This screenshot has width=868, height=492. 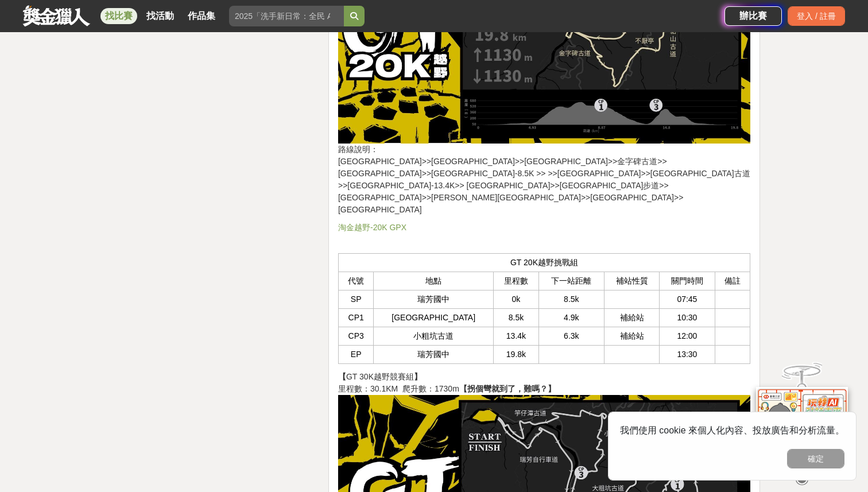 I want to click on td: 13:30, so click(x=687, y=354).